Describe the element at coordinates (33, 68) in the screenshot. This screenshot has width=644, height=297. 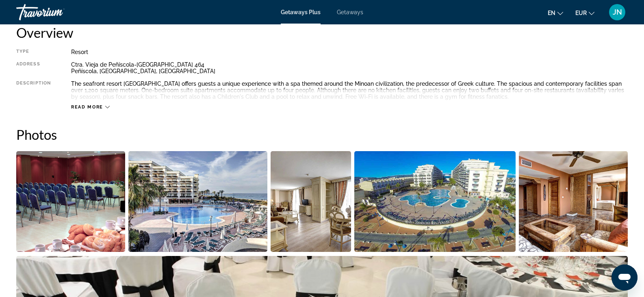
I see `div: Address` at that location.